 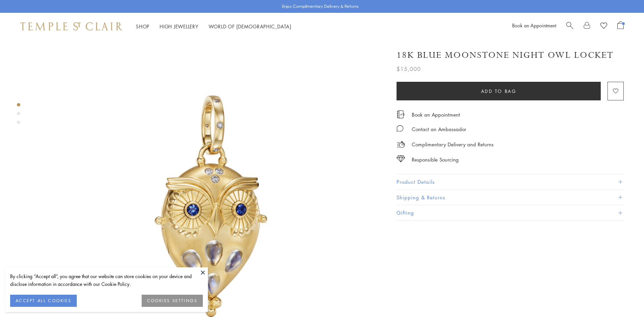 I want to click on button: Add to bag, so click(x=498, y=91).